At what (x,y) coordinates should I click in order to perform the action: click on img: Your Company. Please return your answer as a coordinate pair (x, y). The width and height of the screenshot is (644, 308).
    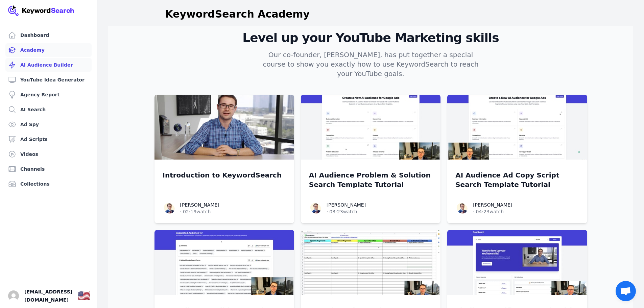
    Looking at the image, I should click on (41, 11).